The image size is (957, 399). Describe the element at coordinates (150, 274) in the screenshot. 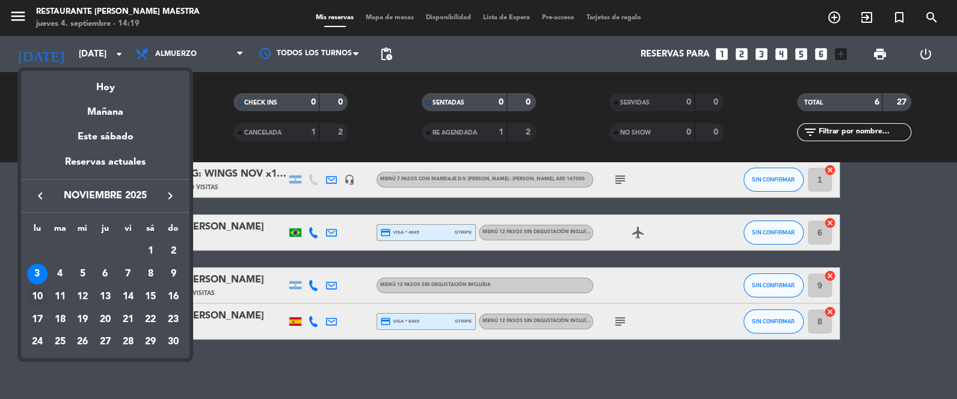

I see `div: 8` at that location.